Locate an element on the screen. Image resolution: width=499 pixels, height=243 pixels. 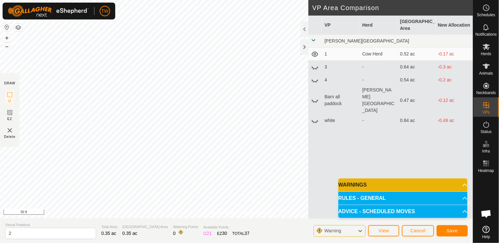
button: Reset Map is located at coordinates (7, 27).